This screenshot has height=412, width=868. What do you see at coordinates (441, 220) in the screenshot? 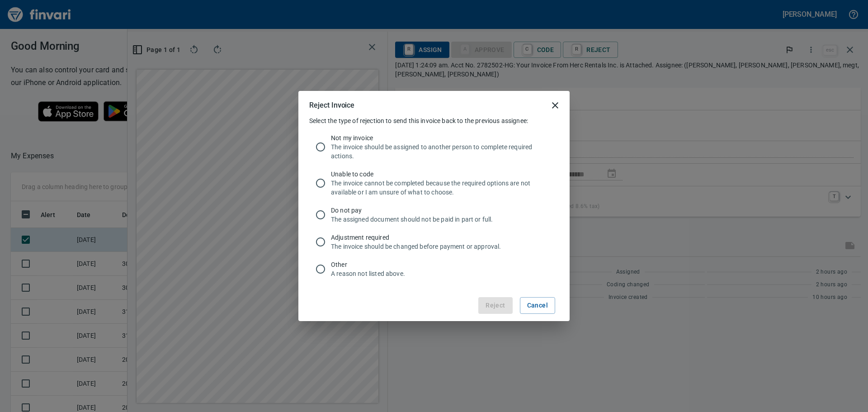
I see `p: The assigned document should not be paid in part or full.` at bounding box center [441, 220].